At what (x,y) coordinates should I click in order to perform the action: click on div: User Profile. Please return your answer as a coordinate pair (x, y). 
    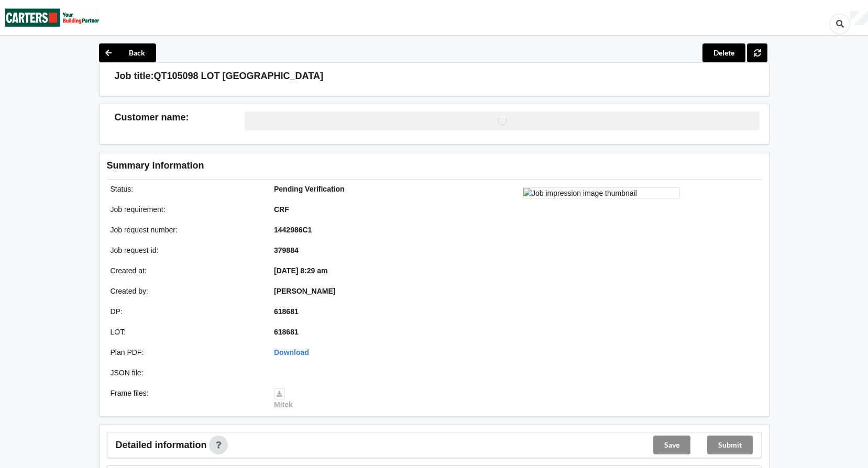
    Looking at the image, I should click on (859, 18).